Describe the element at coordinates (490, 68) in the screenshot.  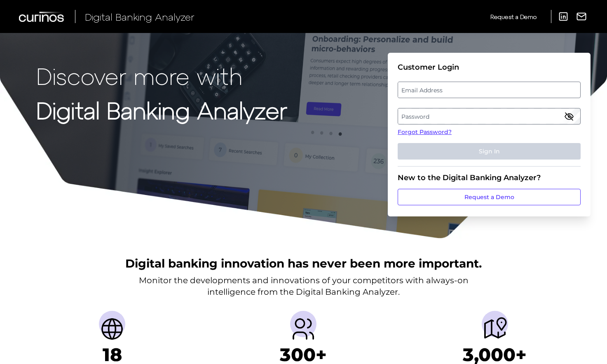
I see `div: Customer Login` at that location.